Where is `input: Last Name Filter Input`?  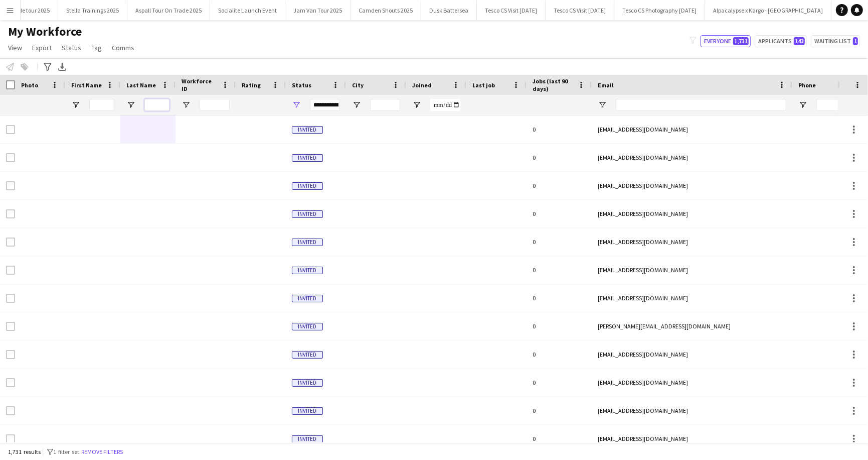 input: Last Name Filter Input is located at coordinates (157, 105).